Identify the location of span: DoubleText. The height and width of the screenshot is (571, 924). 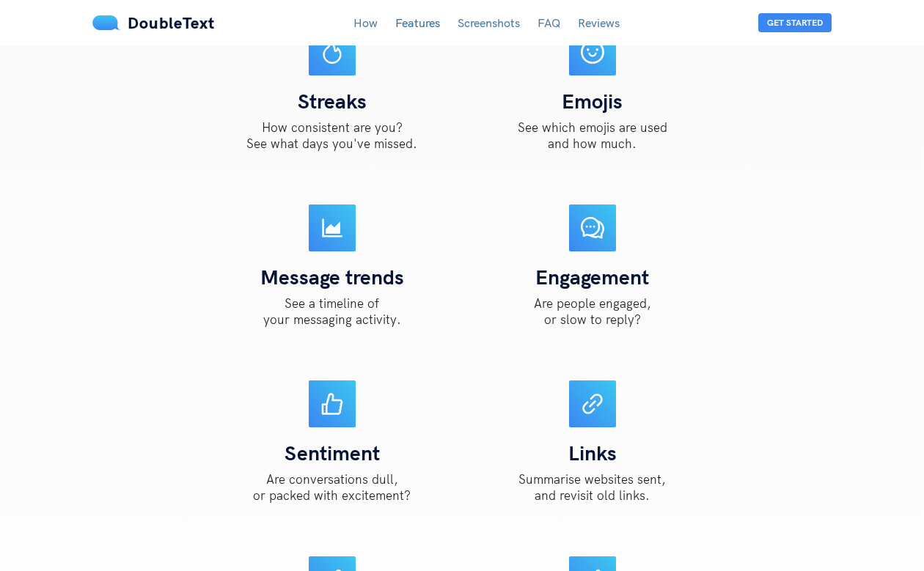
(171, 23).